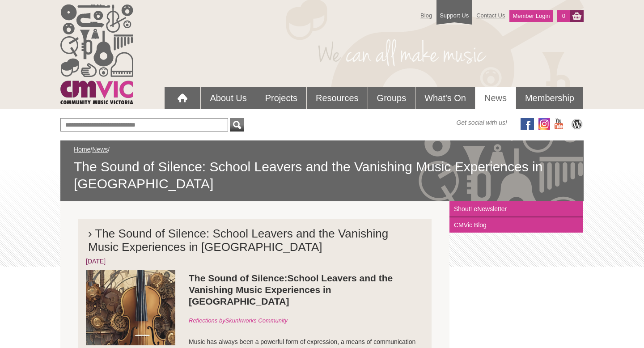 Image resolution: width=644 pixels, height=348 pixels. Describe the element at coordinates (549, 98) in the screenshot. I see `a: Membership` at that location.